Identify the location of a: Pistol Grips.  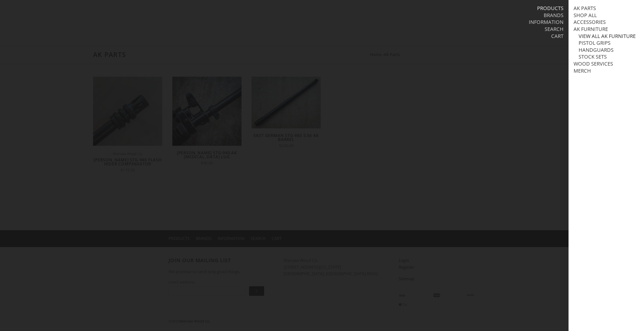
(595, 43).